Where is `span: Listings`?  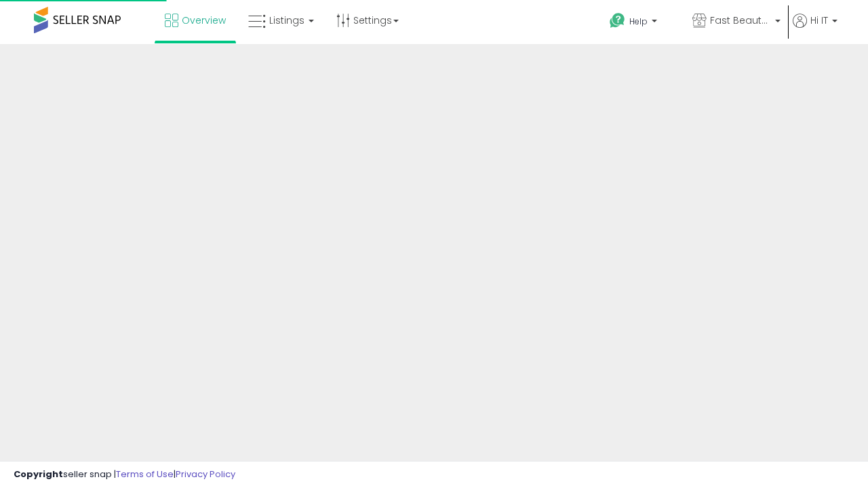
span: Listings is located at coordinates (287, 20).